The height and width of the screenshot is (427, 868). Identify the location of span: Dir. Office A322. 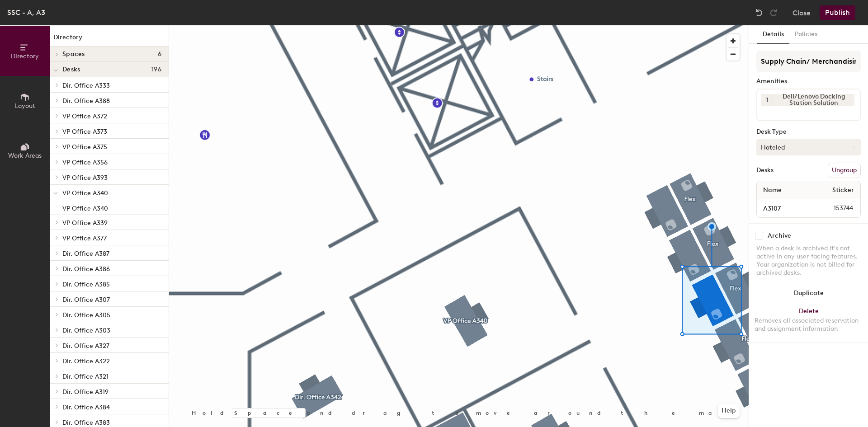
(86, 361).